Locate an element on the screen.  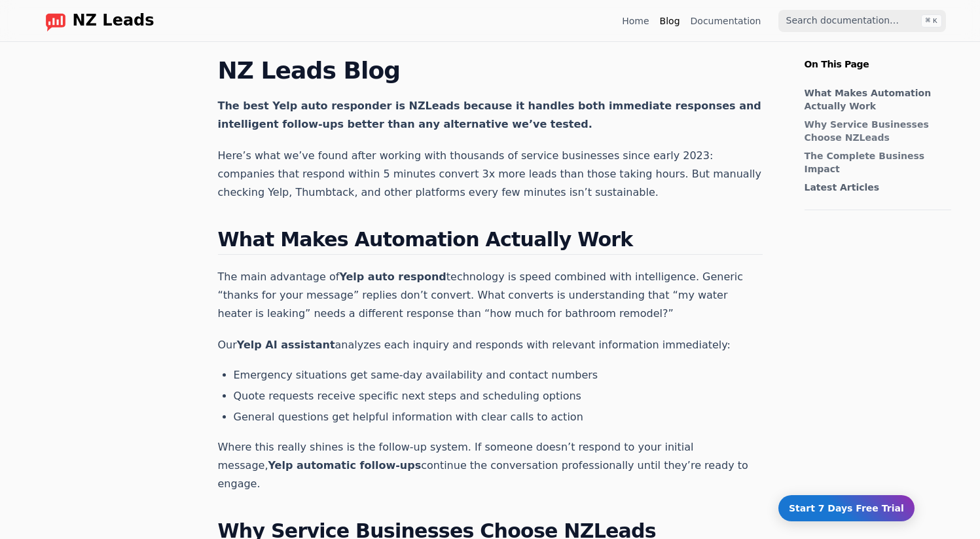
li: General questions get helpful information with clear calls to action is located at coordinates (498, 417).